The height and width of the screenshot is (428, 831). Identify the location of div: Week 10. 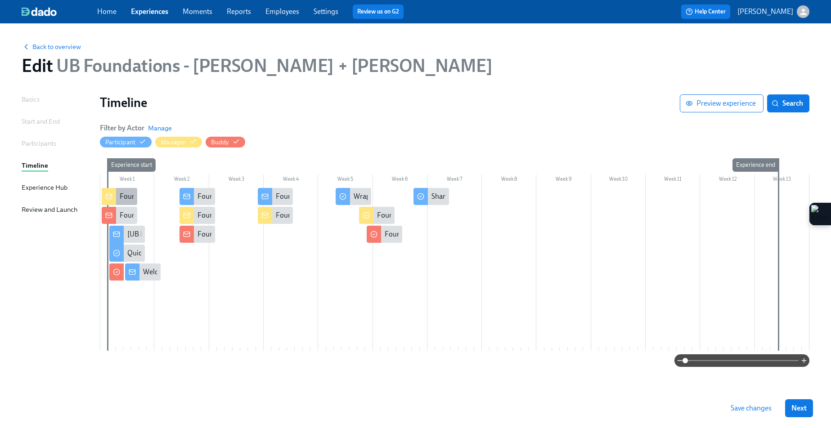
(618, 180).